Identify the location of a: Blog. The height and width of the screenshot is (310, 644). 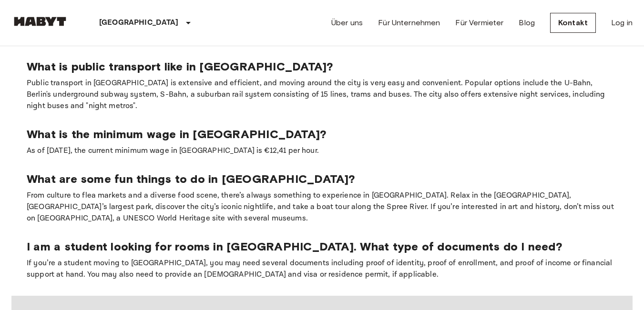
(527, 23).